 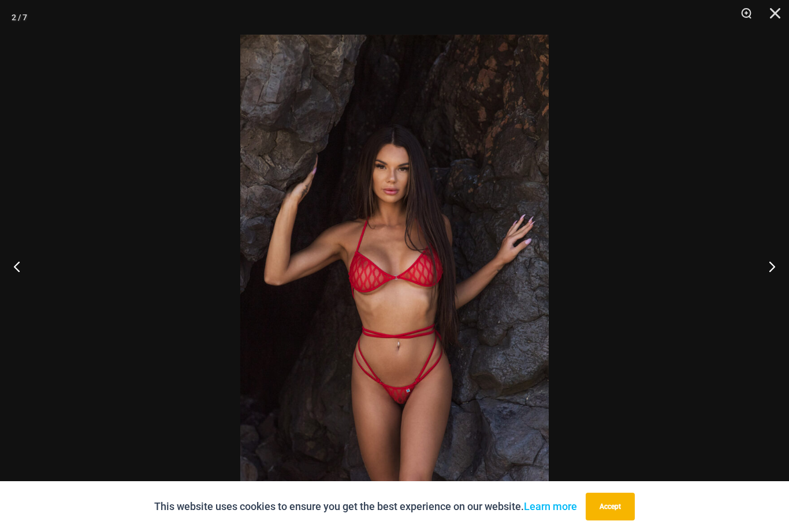 I want to click on p: This website uses cookies to ensure you get the best experience on our website., so click(x=366, y=507).